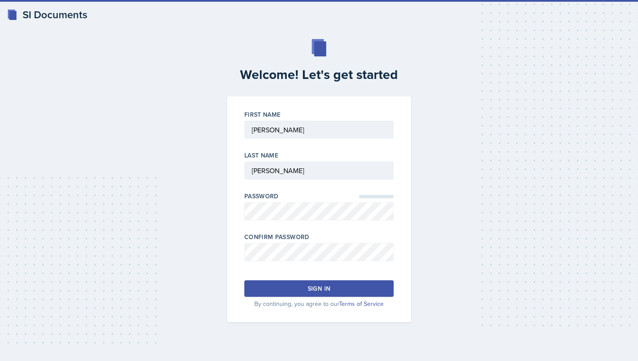  Describe the element at coordinates (319, 130) in the screenshot. I see `input: First Name` at that location.